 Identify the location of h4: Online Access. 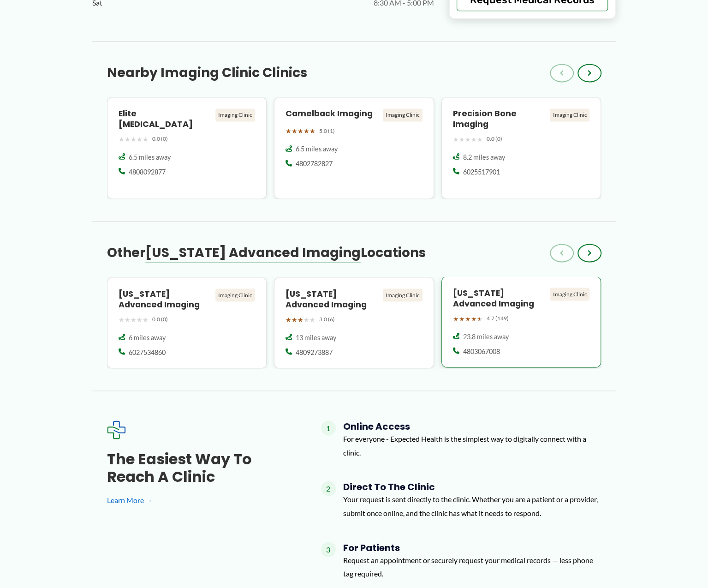
(472, 426).